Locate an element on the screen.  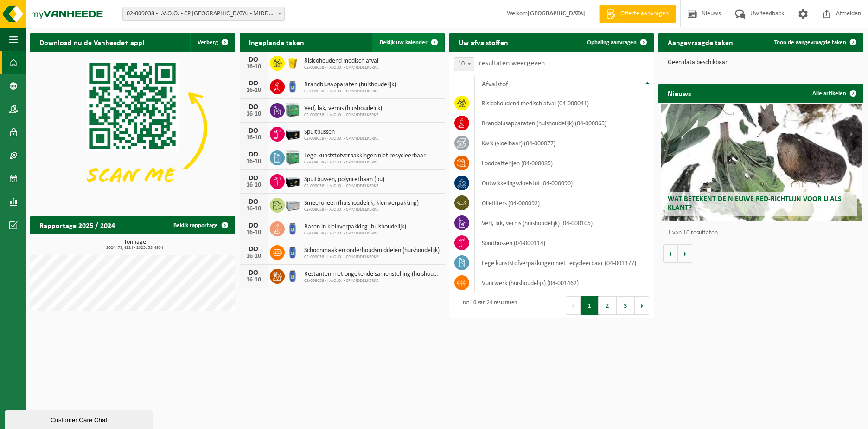
button: 3 is located at coordinates (626, 305).